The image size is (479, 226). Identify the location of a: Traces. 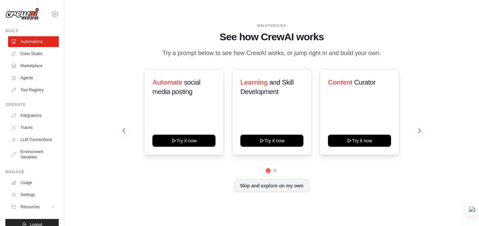
(33, 128).